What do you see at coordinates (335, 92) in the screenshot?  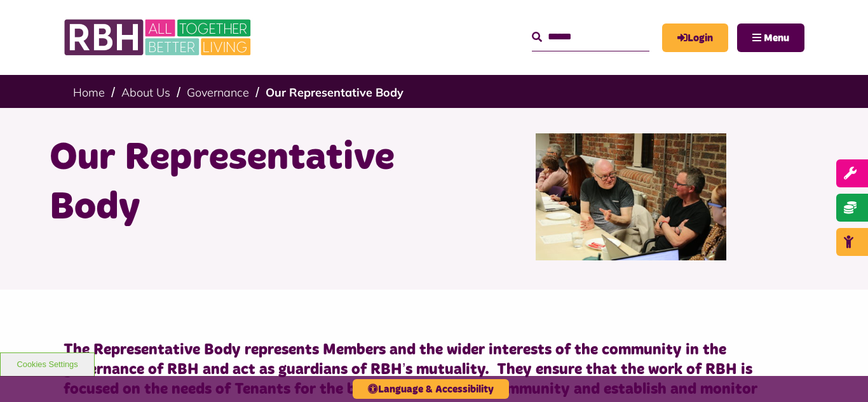 I see `a: Our Representative Body` at bounding box center [335, 92].